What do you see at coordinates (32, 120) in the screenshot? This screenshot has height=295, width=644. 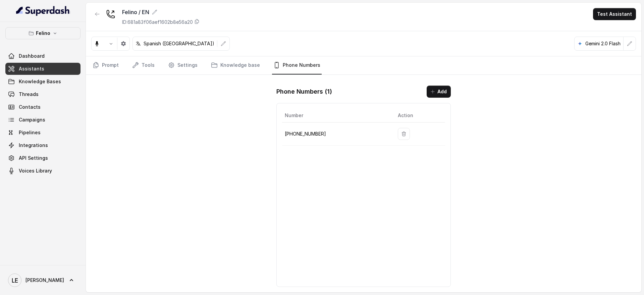 I see `span: Campaigns` at bounding box center [32, 120].